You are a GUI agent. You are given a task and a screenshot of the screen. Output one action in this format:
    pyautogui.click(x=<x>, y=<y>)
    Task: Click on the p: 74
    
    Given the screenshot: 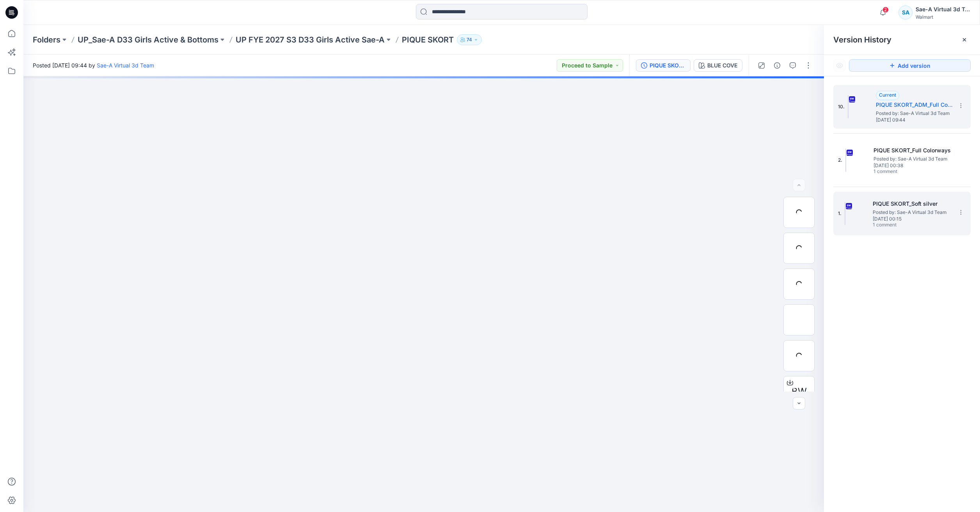 What is the action you would take?
    pyautogui.click(x=469, y=40)
    